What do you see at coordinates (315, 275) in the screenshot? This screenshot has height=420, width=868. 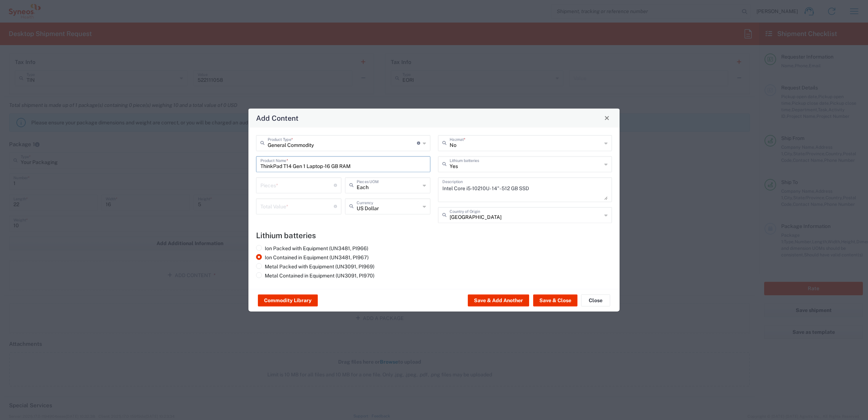 I see `label: Metal Contained in Equipment (UN3091, PI970)` at bounding box center [315, 275].